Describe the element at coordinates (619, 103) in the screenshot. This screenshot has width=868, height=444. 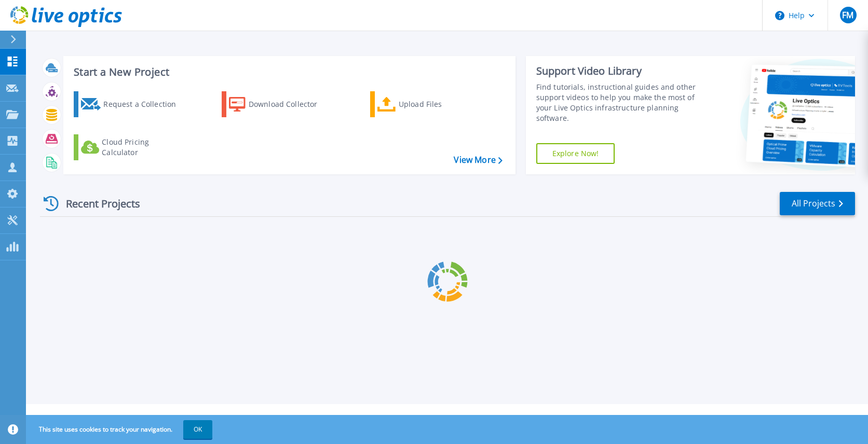
I see `div: Find tutorials, instructional guides and other support videos to help you make the most of your L...` at that location.